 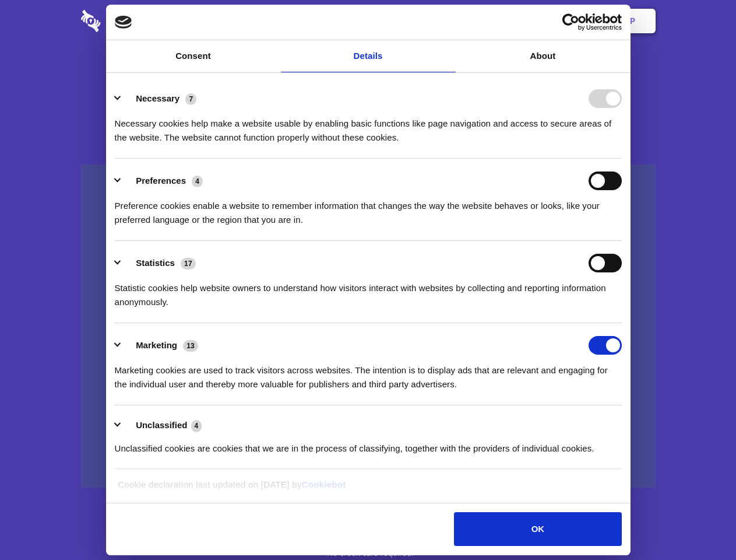 What do you see at coordinates (543, 56) in the screenshot?
I see `a: About` at bounding box center [543, 56].